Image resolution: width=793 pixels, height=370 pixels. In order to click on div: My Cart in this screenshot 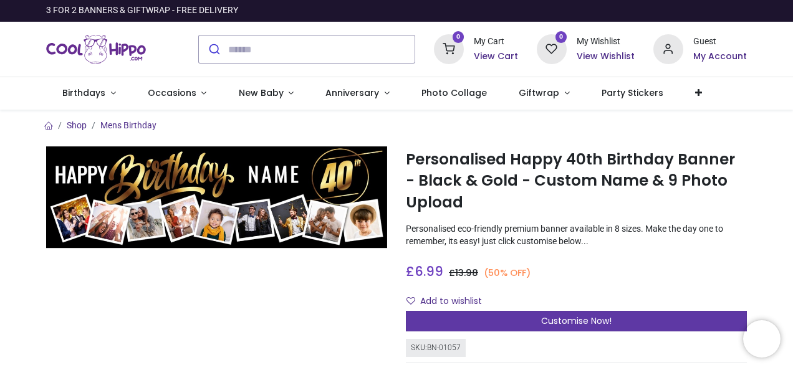, I will do `click(496, 42)`.